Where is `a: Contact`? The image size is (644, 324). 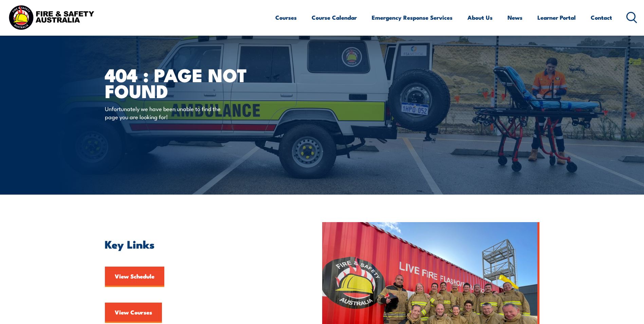
a: Contact is located at coordinates (601, 17).